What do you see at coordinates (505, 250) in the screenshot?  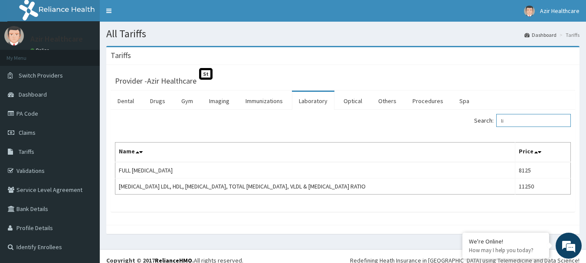 I see `p: How may I help you today?` at bounding box center [505, 250].